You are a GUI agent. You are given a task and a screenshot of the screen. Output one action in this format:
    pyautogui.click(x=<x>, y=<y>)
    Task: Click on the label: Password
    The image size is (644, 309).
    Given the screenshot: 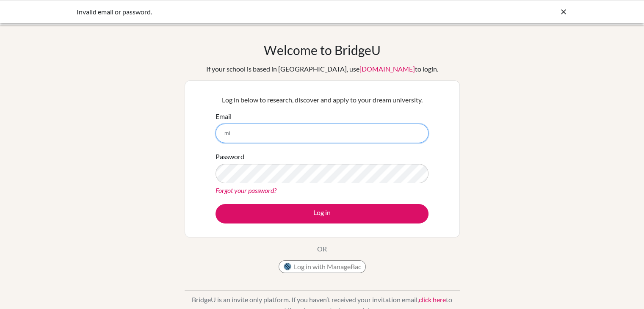 What is the action you would take?
    pyautogui.click(x=230, y=157)
    